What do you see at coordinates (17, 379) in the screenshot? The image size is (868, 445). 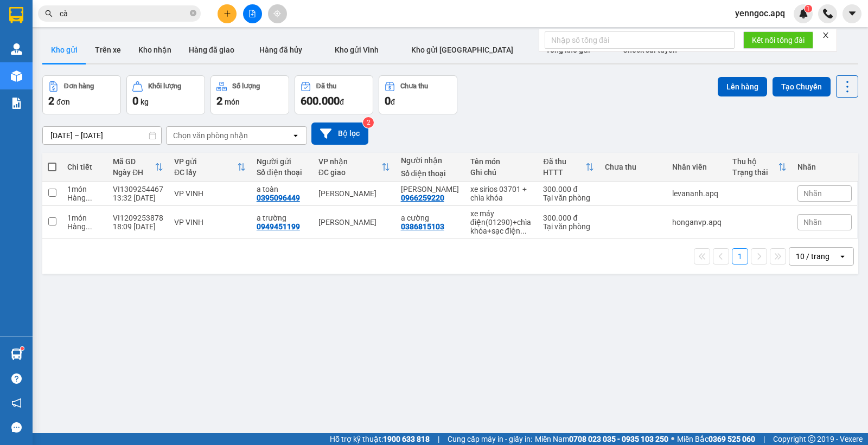 I see `span: question-circle` at bounding box center [17, 379].